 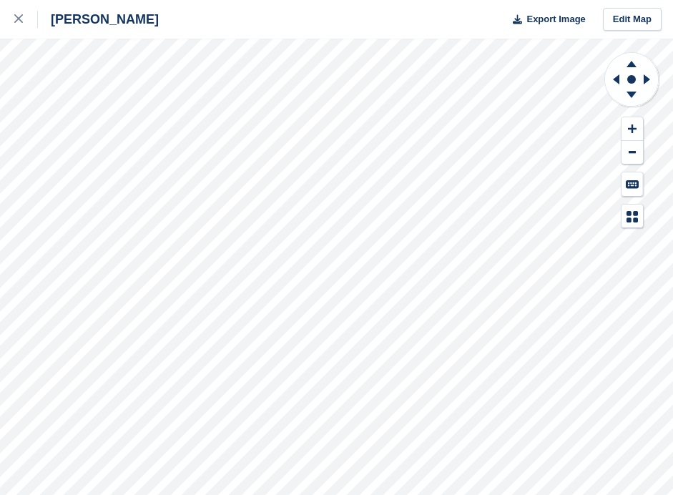 What do you see at coordinates (632, 184) in the screenshot?
I see `button: Keyboard Shortcuts` at bounding box center [632, 184].